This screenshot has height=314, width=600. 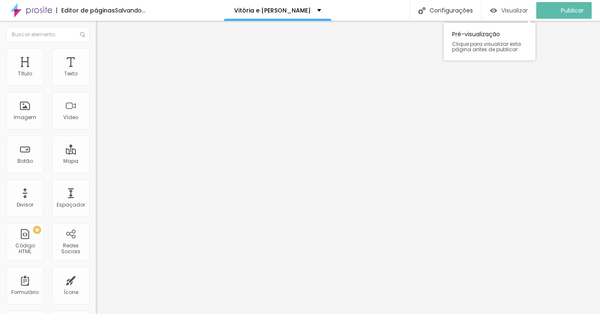 I want to click on div: Salvando..., so click(x=130, y=10).